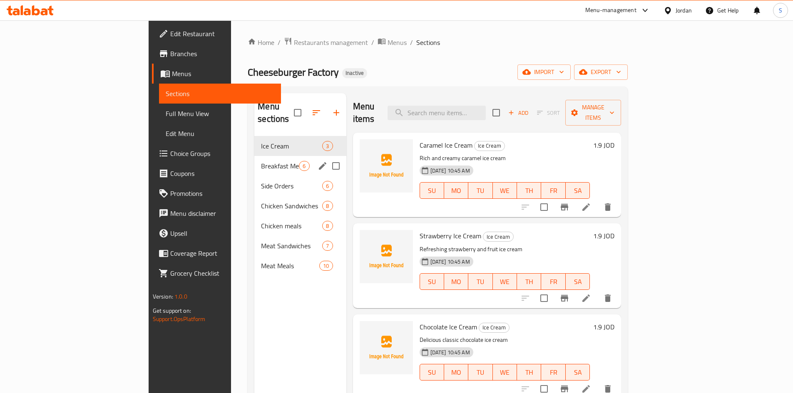 The height and width of the screenshot is (393, 793). I want to click on span: FR, so click(553, 191).